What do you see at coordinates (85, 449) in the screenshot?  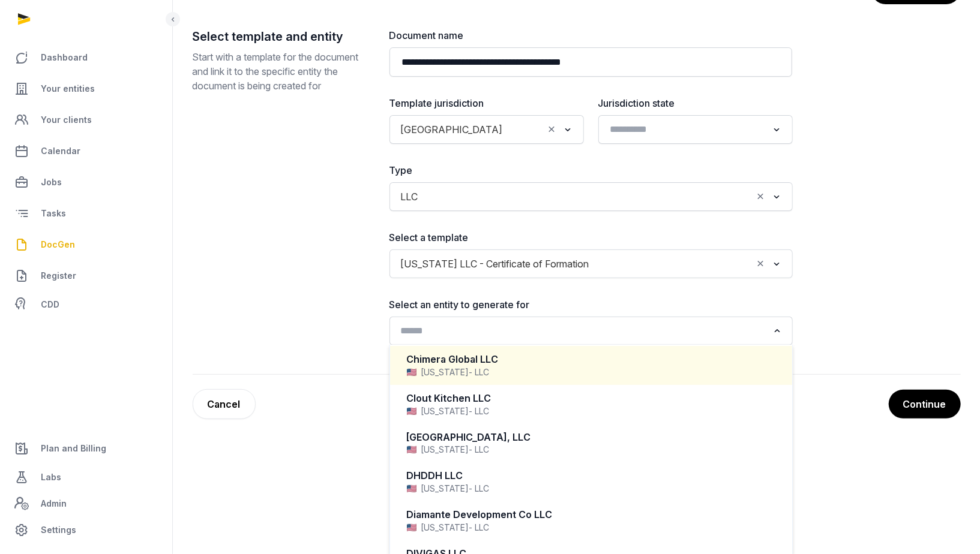 I see `a: Plan and Billing` at bounding box center [85, 449].